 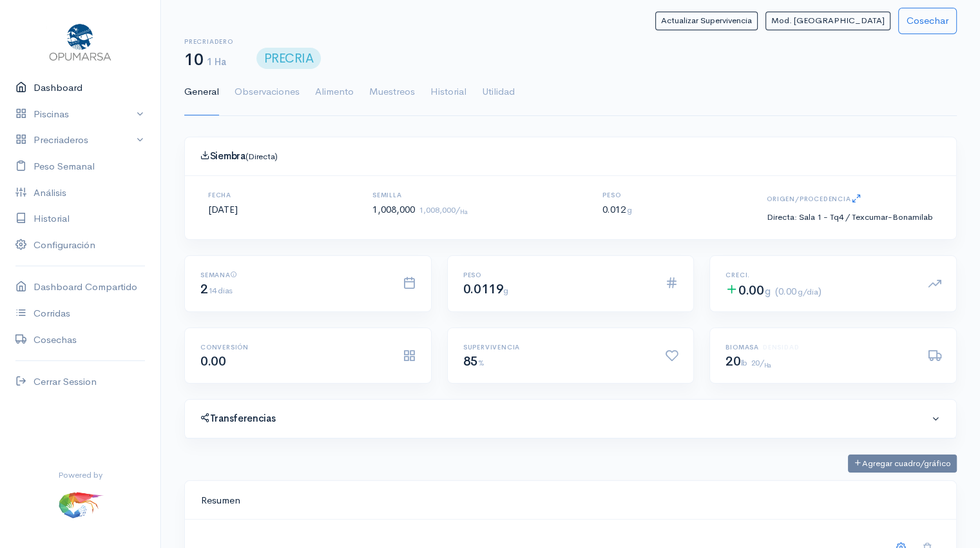 What do you see at coordinates (209, 41) in the screenshot?
I see `h6: Precriadero` at bounding box center [209, 41].